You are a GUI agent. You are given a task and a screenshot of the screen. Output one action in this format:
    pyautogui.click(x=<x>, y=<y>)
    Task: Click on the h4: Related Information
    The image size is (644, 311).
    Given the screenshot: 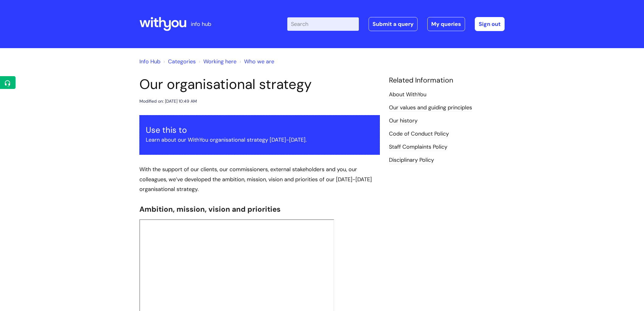 What is the action you would take?
    pyautogui.click(x=447, y=80)
    